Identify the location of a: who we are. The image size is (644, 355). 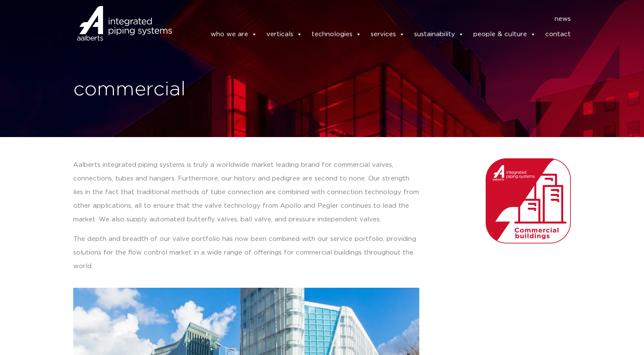
(233, 34).